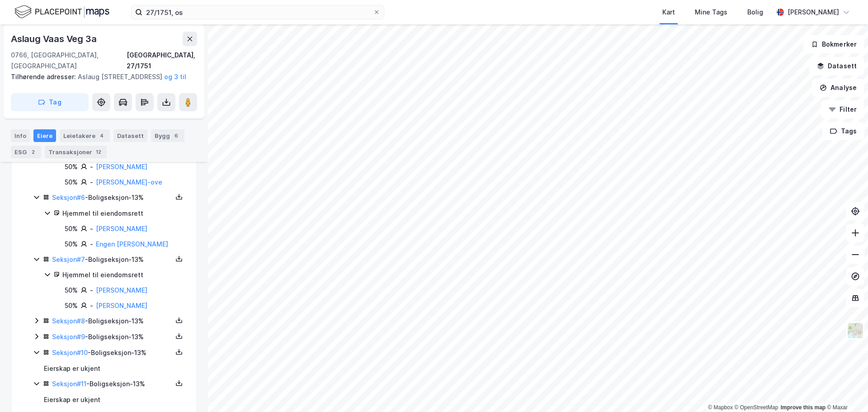 This screenshot has width=868, height=412. What do you see at coordinates (68, 337) in the screenshot?
I see `a: Seksjon#9` at bounding box center [68, 337].